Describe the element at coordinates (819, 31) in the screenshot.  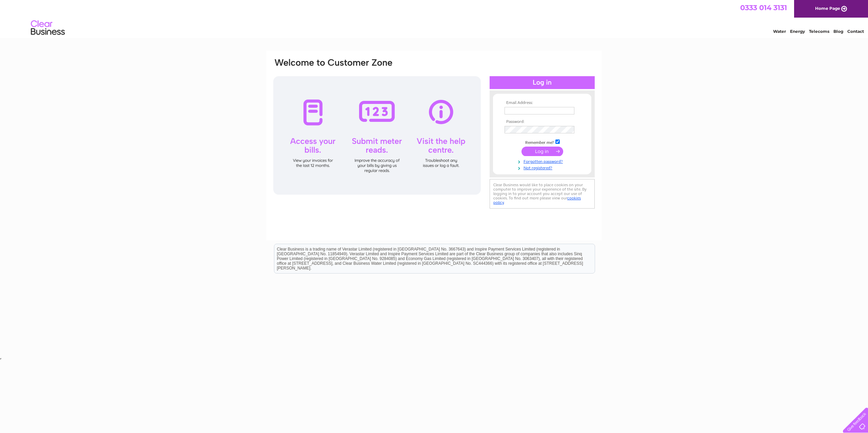
I see `a: Telecoms` at that location.